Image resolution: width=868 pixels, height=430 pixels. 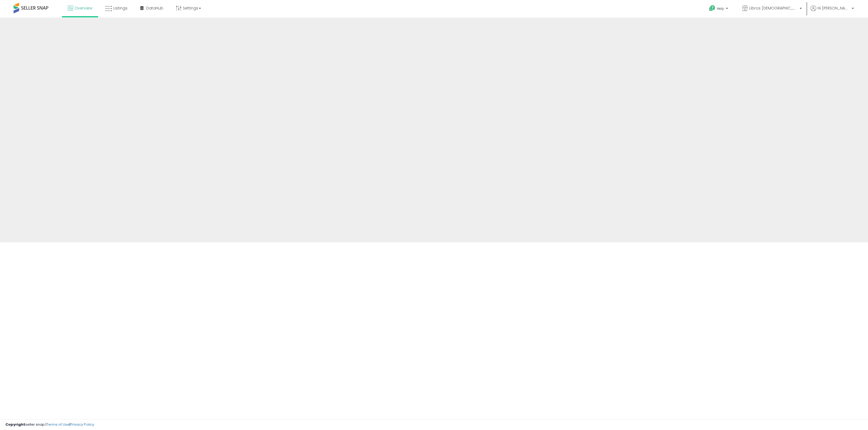 What do you see at coordinates (719, 9) in the screenshot?
I see `a: Help` at bounding box center [719, 9].